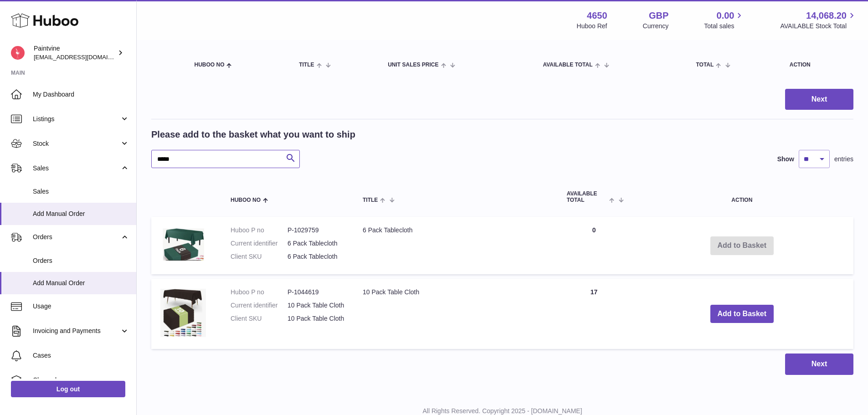 The height and width of the screenshot is (415, 868). What do you see at coordinates (18, 53) in the screenshot?
I see `img: euan@paintvine.co.uk` at bounding box center [18, 53].